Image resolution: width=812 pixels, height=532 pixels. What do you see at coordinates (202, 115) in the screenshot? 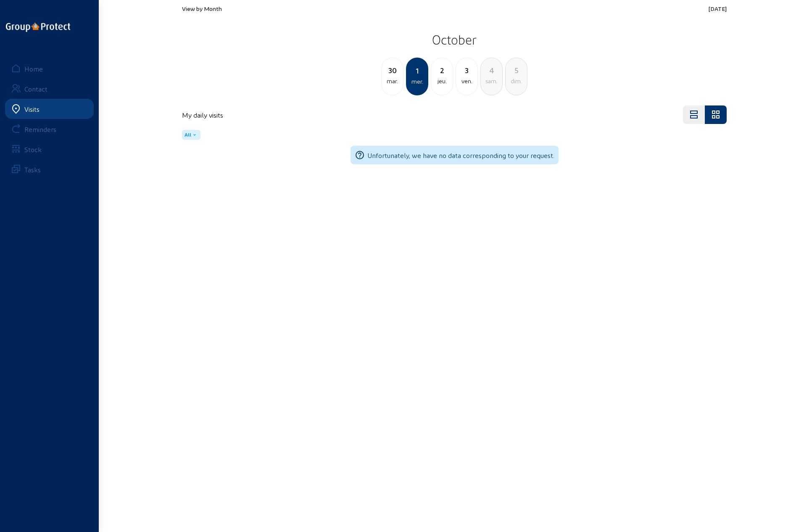
I see `h4: My daily visits` at bounding box center [202, 115].